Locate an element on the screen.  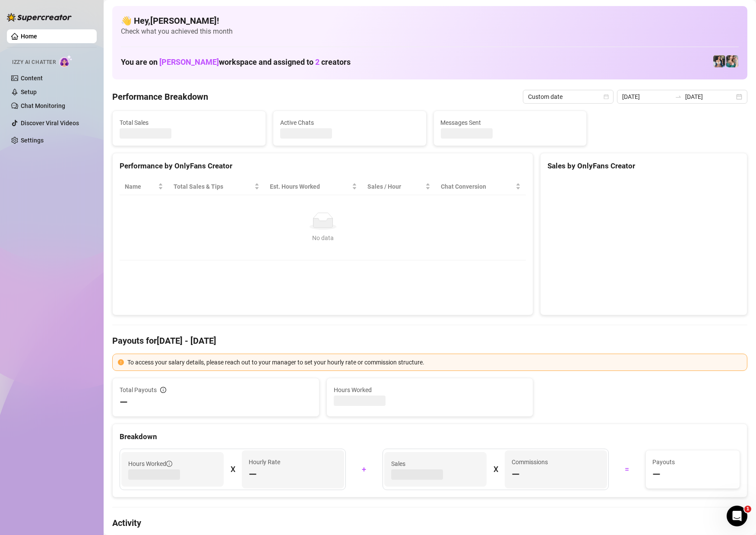
th: Name is located at coordinates (144, 187).